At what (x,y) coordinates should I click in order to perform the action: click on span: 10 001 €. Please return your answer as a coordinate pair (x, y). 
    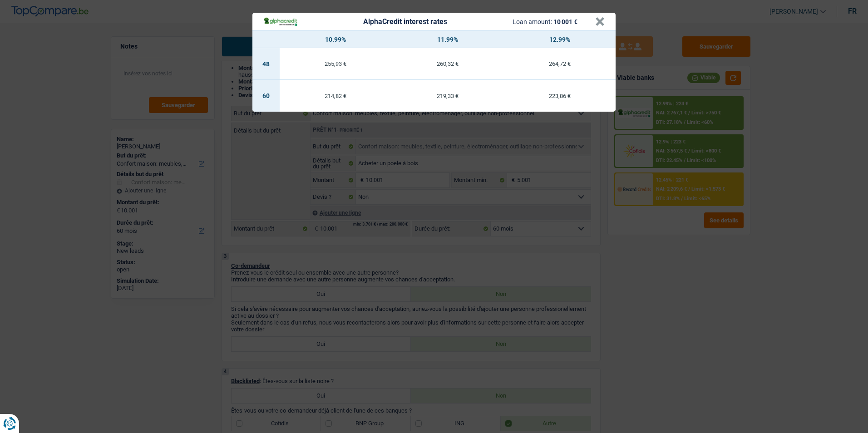
    Looking at the image, I should click on (565, 22).